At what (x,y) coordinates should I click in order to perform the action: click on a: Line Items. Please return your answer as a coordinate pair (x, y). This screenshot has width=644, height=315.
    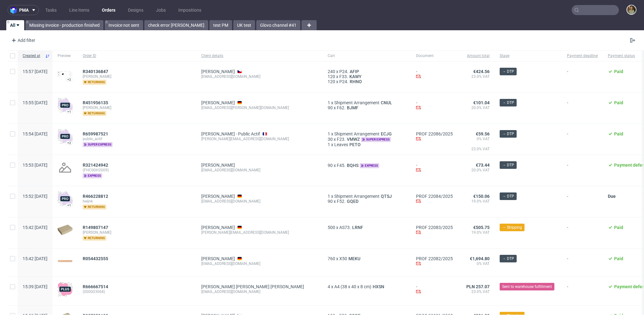
    Looking at the image, I should click on (79, 10).